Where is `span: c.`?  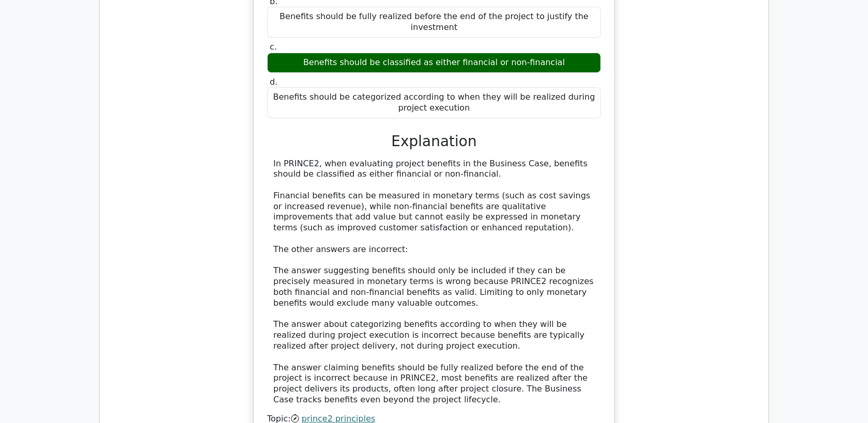 span: c. is located at coordinates (273, 47).